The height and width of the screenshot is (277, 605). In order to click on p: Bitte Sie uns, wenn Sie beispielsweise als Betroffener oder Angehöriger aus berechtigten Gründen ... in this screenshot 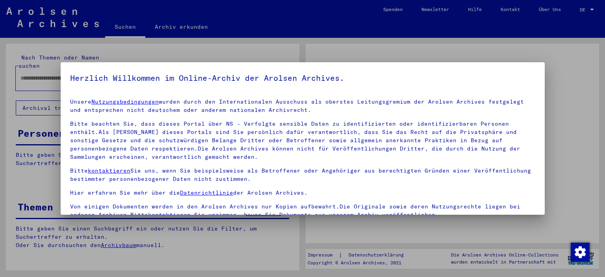, I will do `click(302, 175)`.